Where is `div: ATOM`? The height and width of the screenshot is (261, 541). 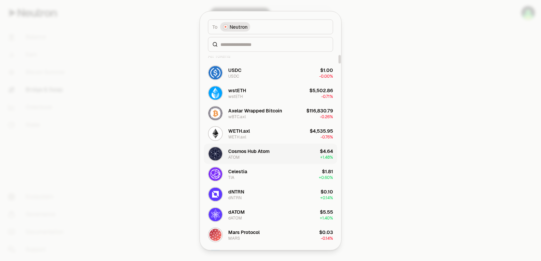
div: ATOM is located at coordinates (234, 157).